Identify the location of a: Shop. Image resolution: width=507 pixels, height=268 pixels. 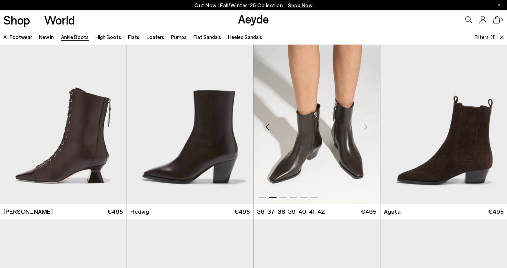
(17, 20).